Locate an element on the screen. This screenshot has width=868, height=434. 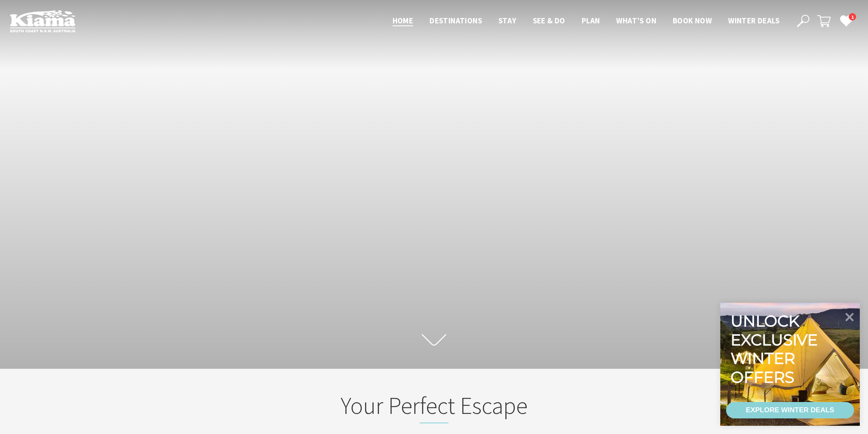
span: Destinations is located at coordinates (456, 20).